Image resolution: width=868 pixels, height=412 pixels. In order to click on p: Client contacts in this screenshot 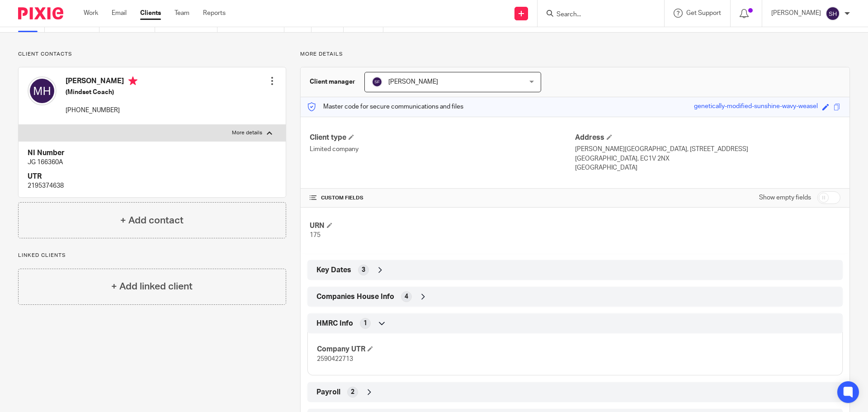, I will do `click(152, 54)`.